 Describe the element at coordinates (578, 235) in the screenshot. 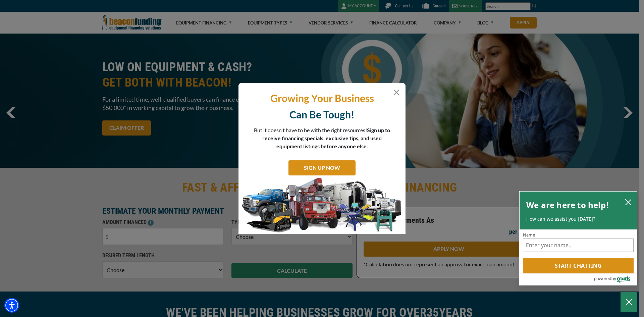

I see `label: Name` at that location.